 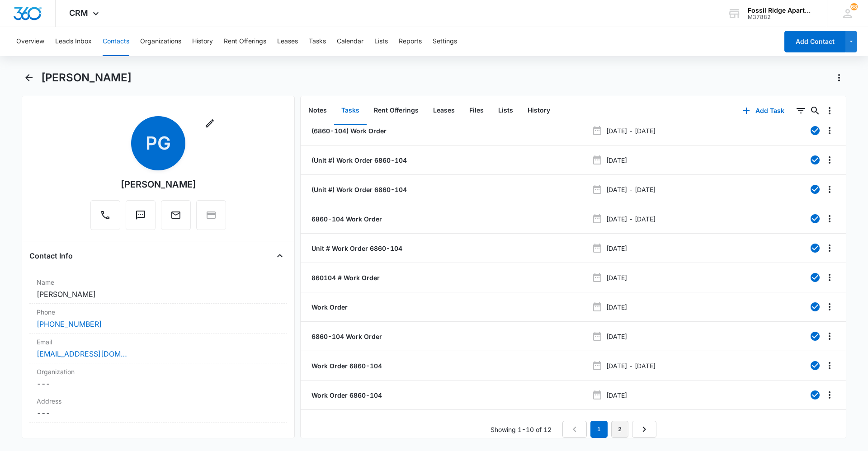 I want to click on button: Add Task, so click(x=763, y=111).